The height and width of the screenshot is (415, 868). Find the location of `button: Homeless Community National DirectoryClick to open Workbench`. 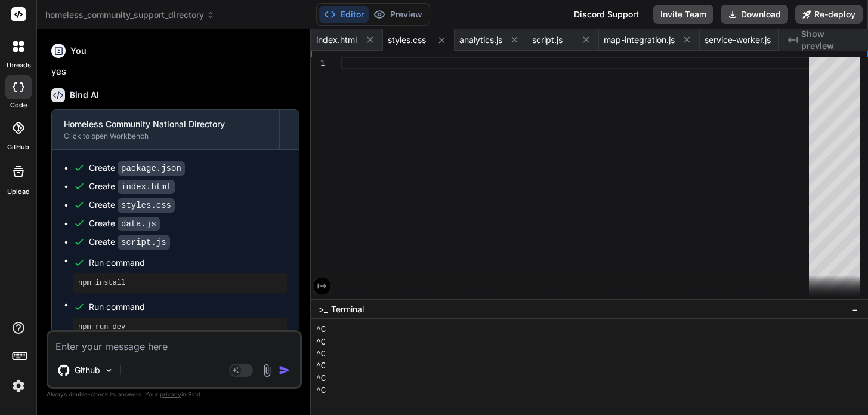

button: Homeless Community National DirectoryClick to open Workbench is located at coordinates (165, 129).